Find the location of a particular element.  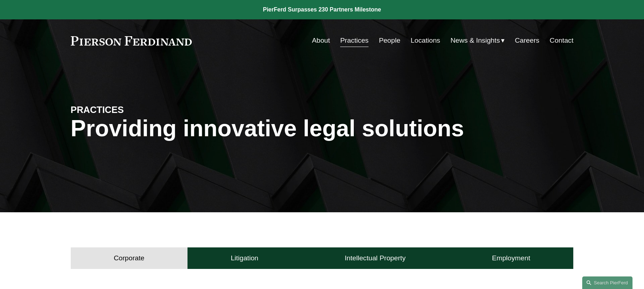

h1: Providing innovative legal solutions is located at coordinates (322, 128).